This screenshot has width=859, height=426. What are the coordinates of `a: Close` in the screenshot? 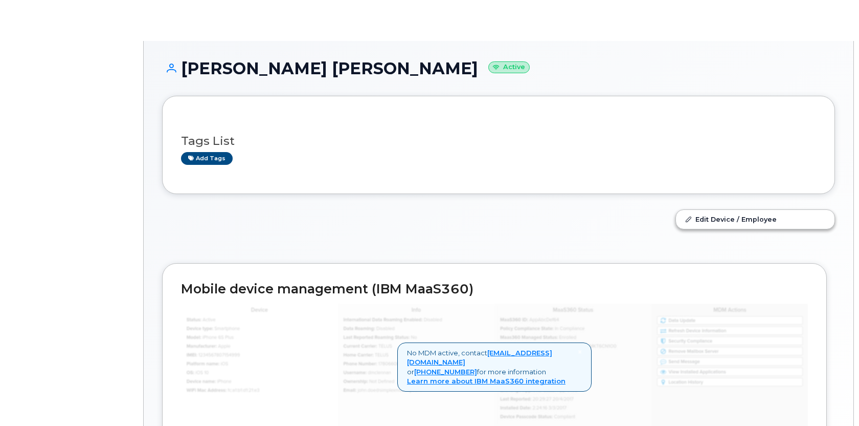 It's located at (580, 351).